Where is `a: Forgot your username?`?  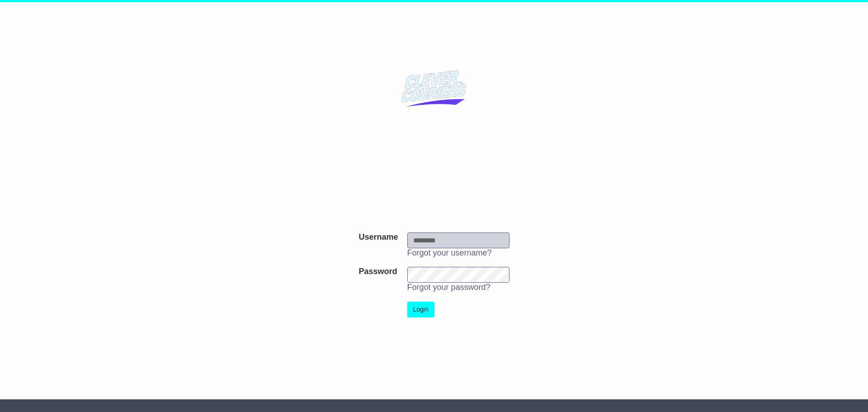
a: Forgot your username? is located at coordinates (449, 253).